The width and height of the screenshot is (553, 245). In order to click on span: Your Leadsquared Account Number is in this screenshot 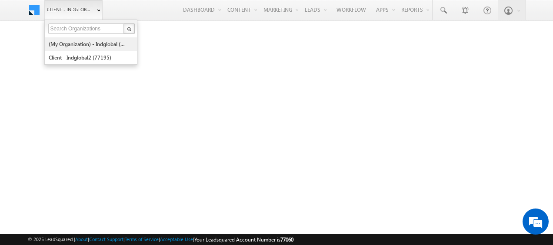, I will do `click(244, 240)`.